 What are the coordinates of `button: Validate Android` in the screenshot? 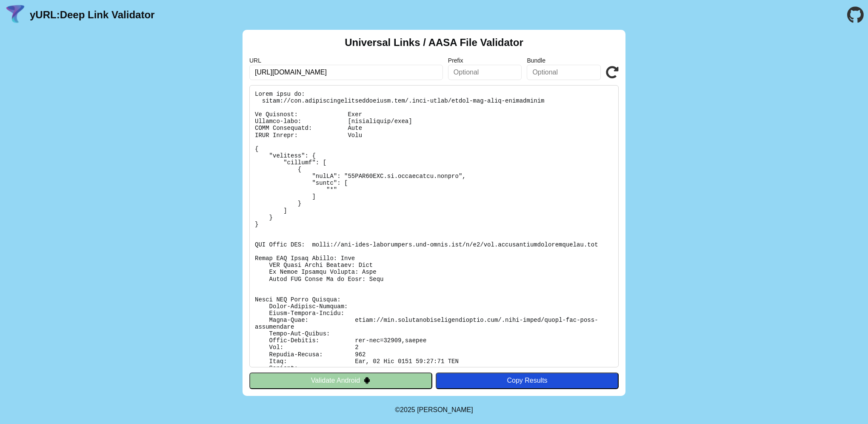 It's located at (341, 380).